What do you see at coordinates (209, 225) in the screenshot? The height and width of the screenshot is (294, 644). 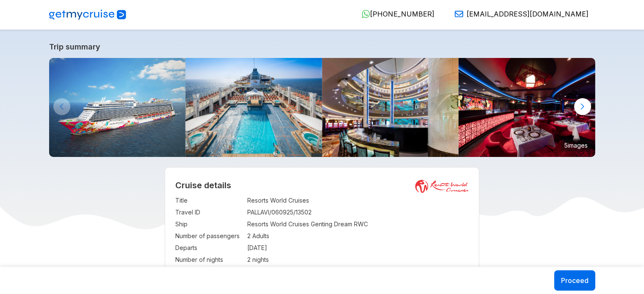 I see `td: Ship` at bounding box center [209, 225].